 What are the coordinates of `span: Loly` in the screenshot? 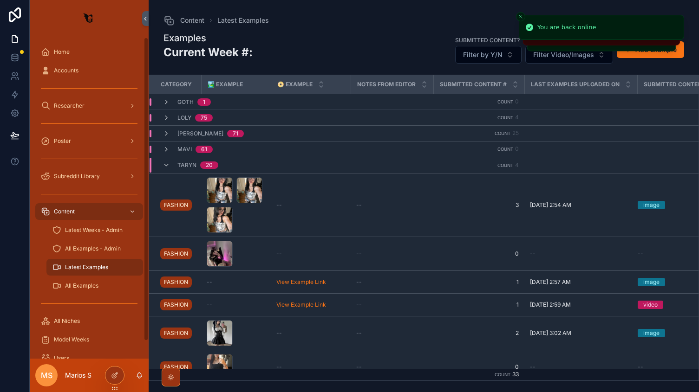 It's located at (184, 118).